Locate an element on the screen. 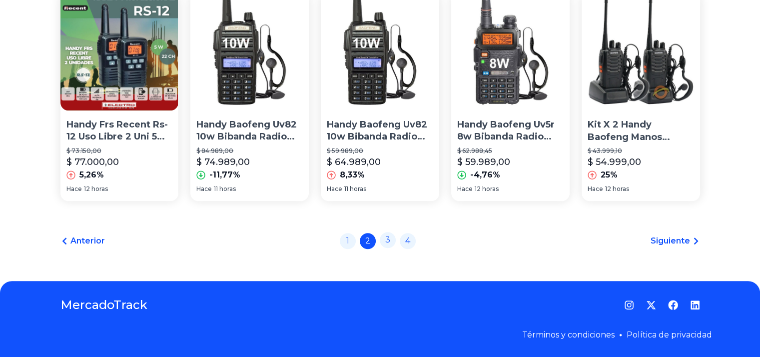  p: $ 62.988,45 is located at coordinates (510, 151).